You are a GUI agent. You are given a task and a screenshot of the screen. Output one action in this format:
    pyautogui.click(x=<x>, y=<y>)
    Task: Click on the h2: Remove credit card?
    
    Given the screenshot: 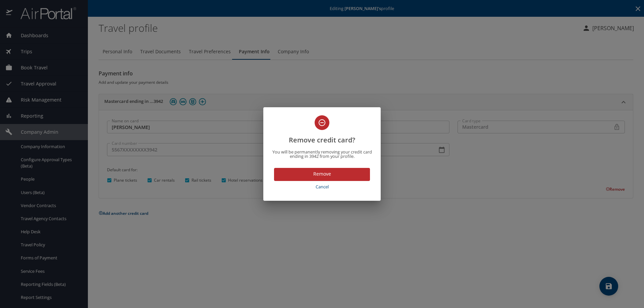 What is the action you would take?
    pyautogui.click(x=322, y=130)
    